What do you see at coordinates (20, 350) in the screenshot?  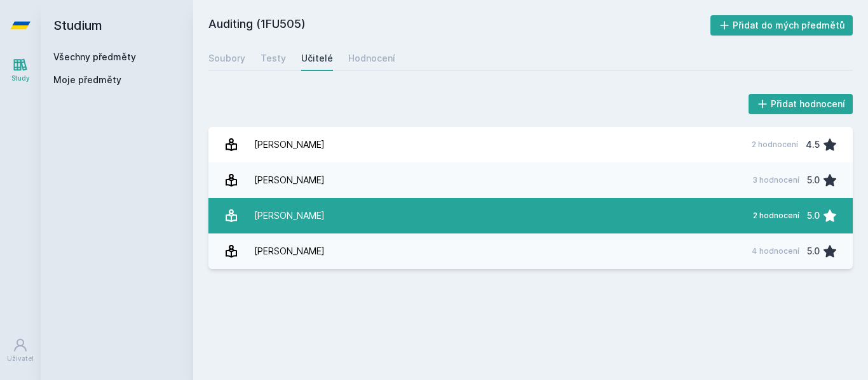 I see `a: Uživatel` at bounding box center [20, 350].